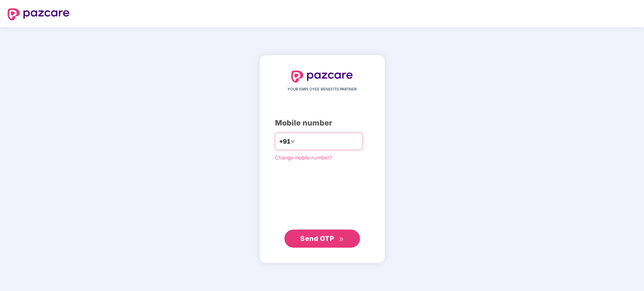 Image resolution: width=644 pixels, height=291 pixels. Describe the element at coordinates (322, 239) in the screenshot. I see `button: Send OTPdouble-right` at that location.